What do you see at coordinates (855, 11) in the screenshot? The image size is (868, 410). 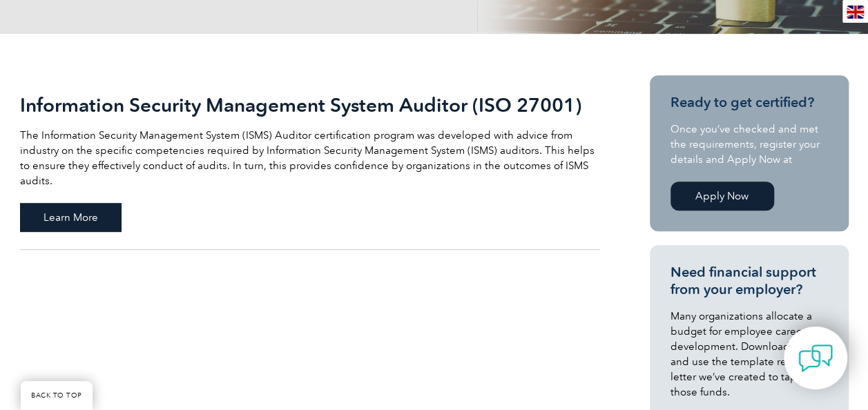 I see `img: en` at bounding box center [855, 11].